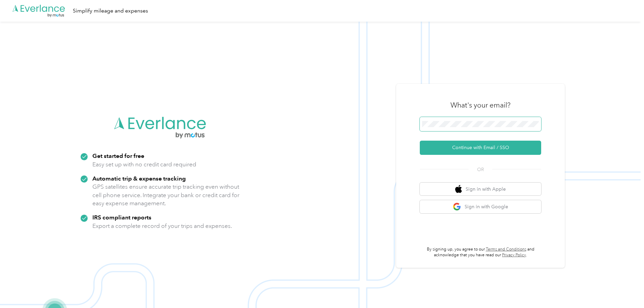  Describe the element at coordinates (119, 156) in the screenshot. I see `strong: Get started for free` at that location.